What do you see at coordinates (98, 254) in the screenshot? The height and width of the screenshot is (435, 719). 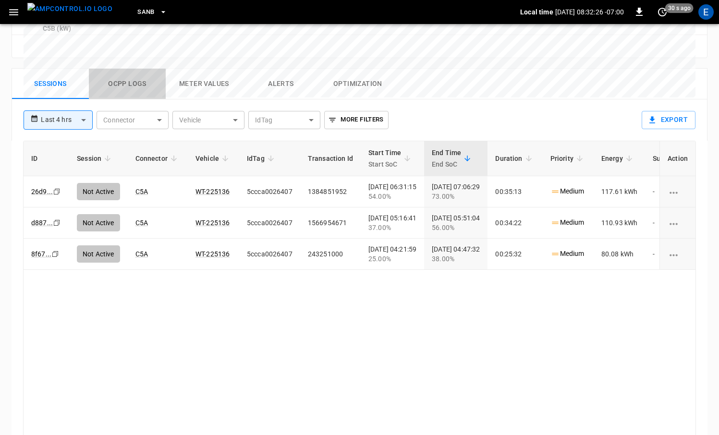 I see `div: Not Active` at bounding box center [98, 254].